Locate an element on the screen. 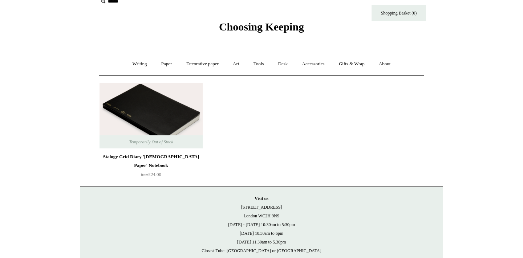 The width and height of the screenshot is (523, 258). a: Stalogy Grid Diary 'Bible Paper' Notebook Stalogy Grid Diary 'Bible Paper' Notebook Temporarily O... is located at coordinates (151, 116).